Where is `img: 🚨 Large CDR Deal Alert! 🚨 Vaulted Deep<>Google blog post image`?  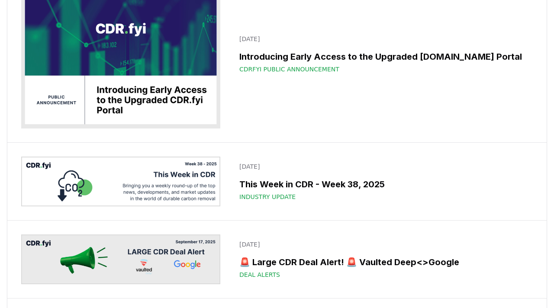 img: 🚨 Large CDR Deal Alert! 🚨 Vaulted Deep<>Google blog post image is located at coordinates (121, 259).